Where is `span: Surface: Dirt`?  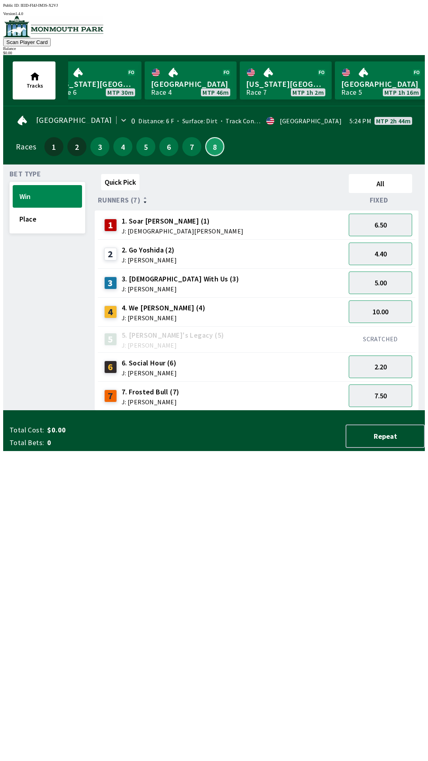
span: Surface: Dirt is located at coordinates (196, 121).